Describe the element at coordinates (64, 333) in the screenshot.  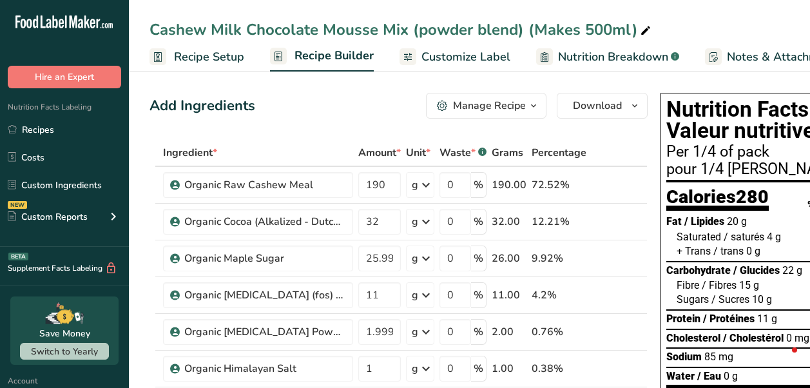
I see `div: Save Money` at that location.